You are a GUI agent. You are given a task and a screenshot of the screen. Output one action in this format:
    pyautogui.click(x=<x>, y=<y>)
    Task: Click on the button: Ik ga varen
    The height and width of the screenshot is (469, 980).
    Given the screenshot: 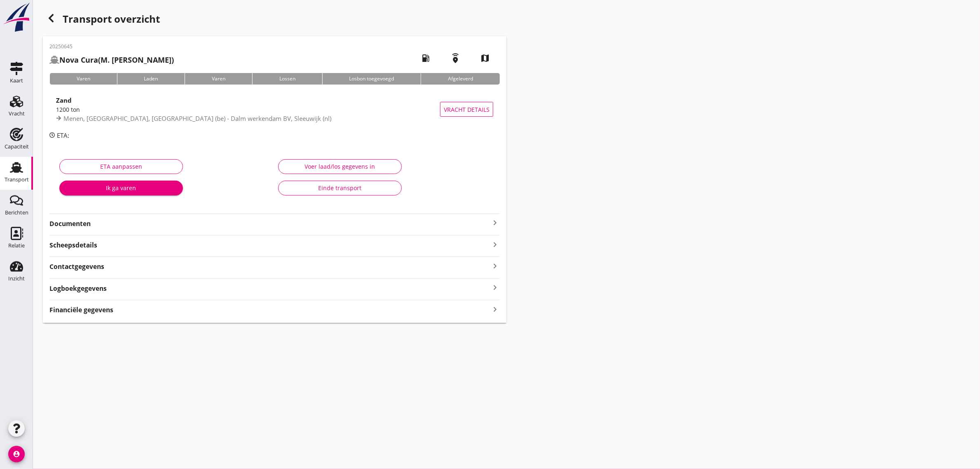 What is the action you would take?
    pyautogui.click(x=121, y=188)
    